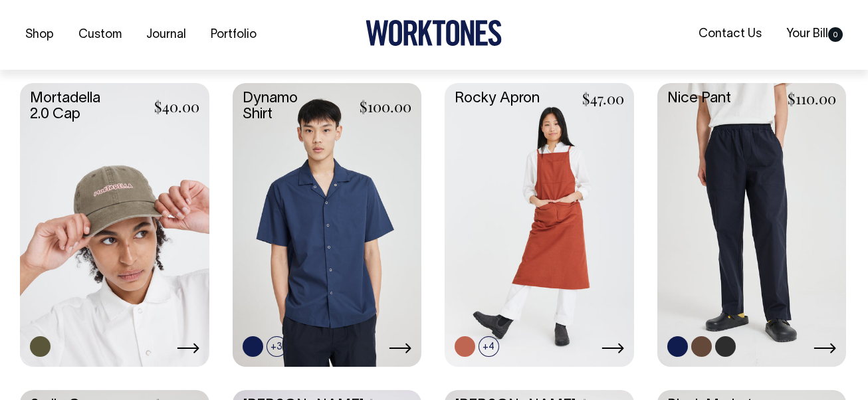 This screenshot has width=868, height=400. Describe the element at coordinates (100, 35) in the screenshot. I see `a: Custom` at that location.